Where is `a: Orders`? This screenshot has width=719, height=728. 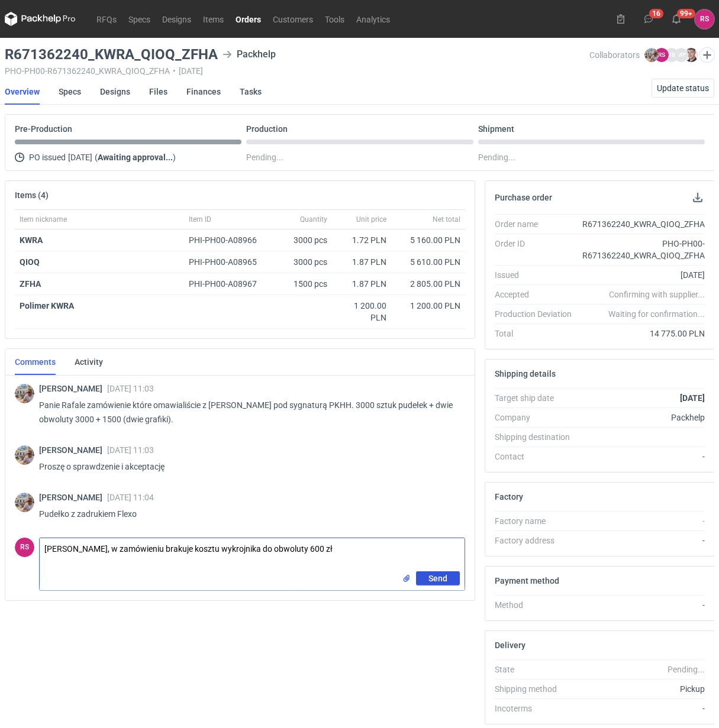
a: Orders is located at coordinates (248, 19).